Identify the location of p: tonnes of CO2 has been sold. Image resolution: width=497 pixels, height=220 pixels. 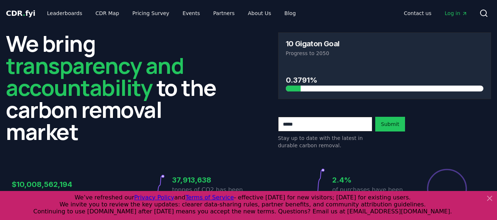
(211, 195).